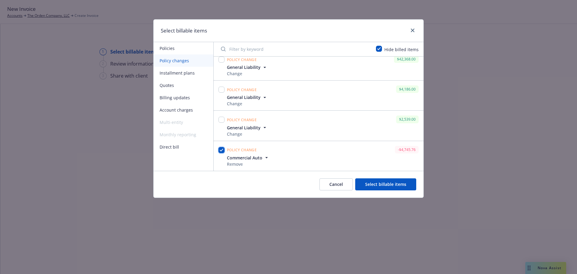 This screenshot has width=577, height=274. Describe the element at coordinates (183, 73) in the screenshot. I see `button: Installment plans` at that location.